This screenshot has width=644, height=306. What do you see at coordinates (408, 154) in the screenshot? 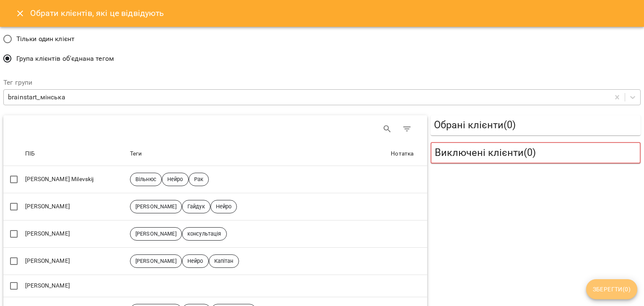
I see `span: Нотатка` at bounding box center [408, 154].